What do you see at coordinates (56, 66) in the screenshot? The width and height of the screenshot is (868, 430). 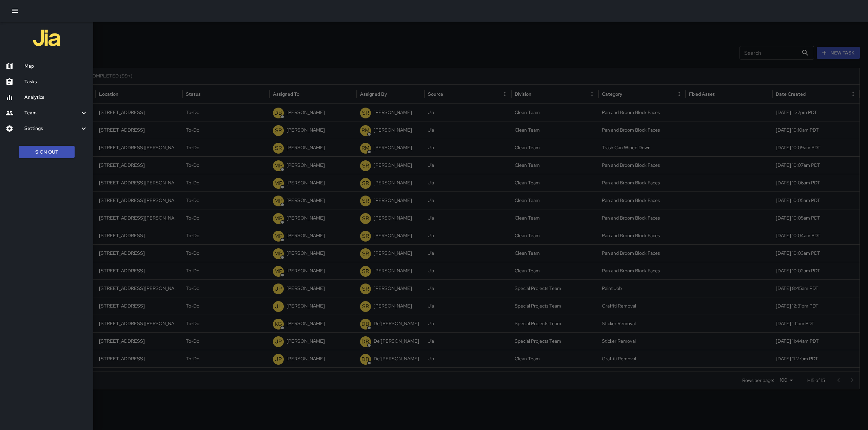 I see `h6: Map` at bounding box center [56, 66].